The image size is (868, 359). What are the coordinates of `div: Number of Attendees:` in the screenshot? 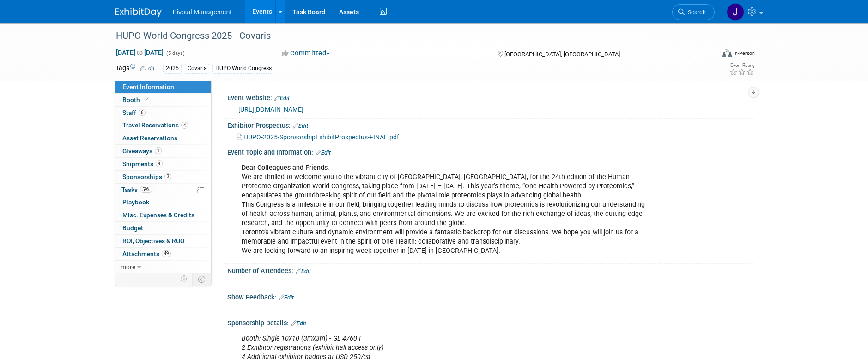 It's located at (490, 270).